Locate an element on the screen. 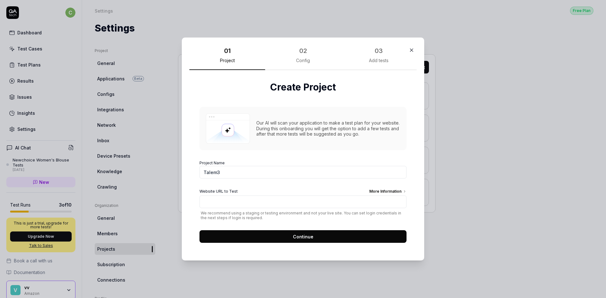 The image size is (606, 298). div: 02 is located at coordinates (303, 51).